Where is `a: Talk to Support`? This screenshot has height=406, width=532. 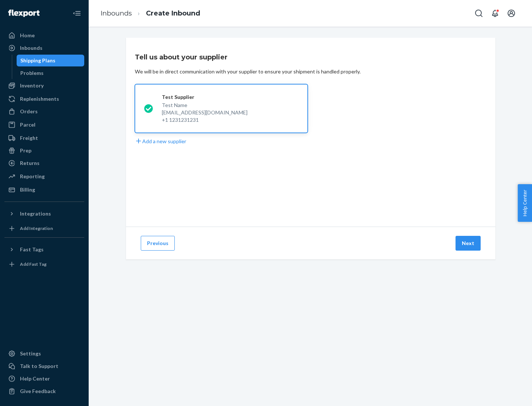
a: Talk to Support is located at coordinates (44, 367).